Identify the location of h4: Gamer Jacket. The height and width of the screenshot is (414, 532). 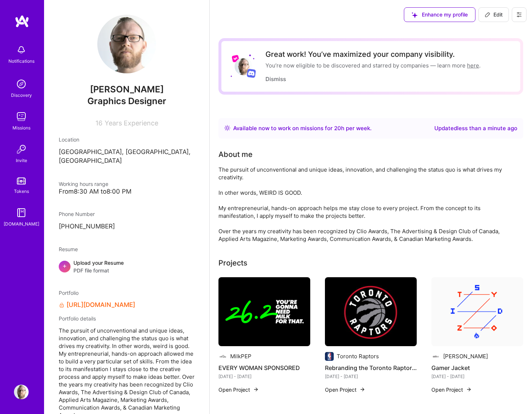
(477, 368).